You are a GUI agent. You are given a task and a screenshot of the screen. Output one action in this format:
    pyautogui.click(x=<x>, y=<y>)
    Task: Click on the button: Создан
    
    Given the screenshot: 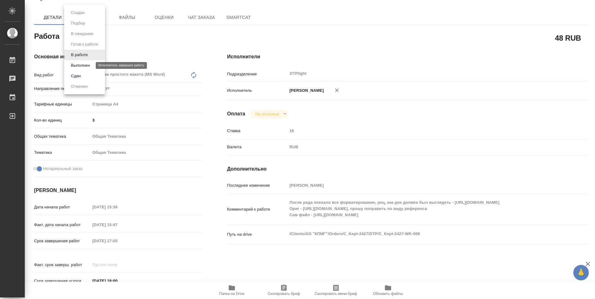 What is the action you would take?
    pyautogui.click(x=78, y=13)
    